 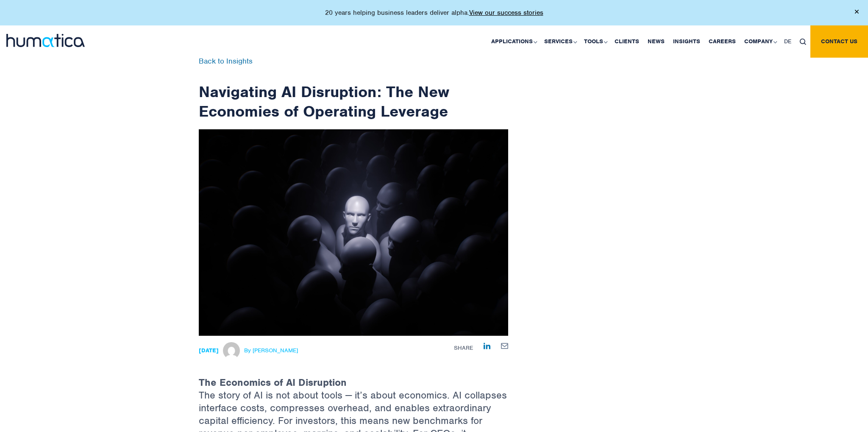 I want to click on a: View our success stories, so click(x=506, y=12).